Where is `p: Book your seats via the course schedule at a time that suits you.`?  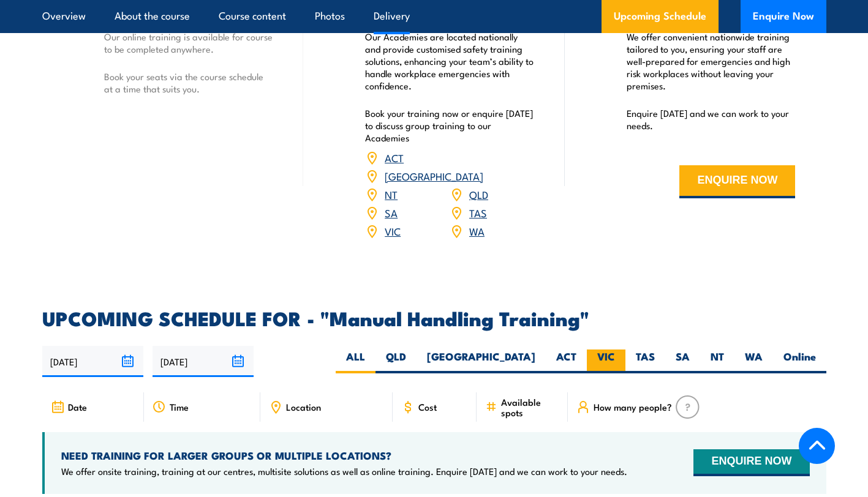
p: Book your seats via the course schedule at a time that suits you. is located at coordinates (189, 83).